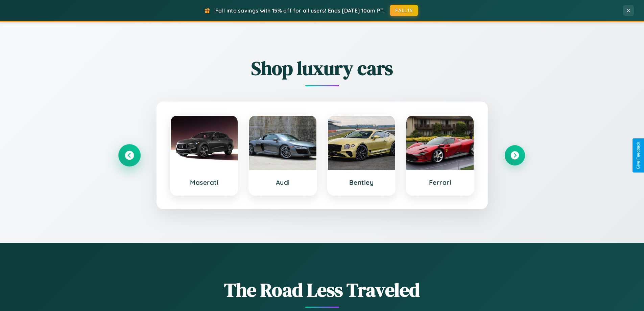 The image size is (644, 311). What do you see at coordinates (282, 182) in the screenshot?
I see `h3: Audi` at bounding box center [282, 182].